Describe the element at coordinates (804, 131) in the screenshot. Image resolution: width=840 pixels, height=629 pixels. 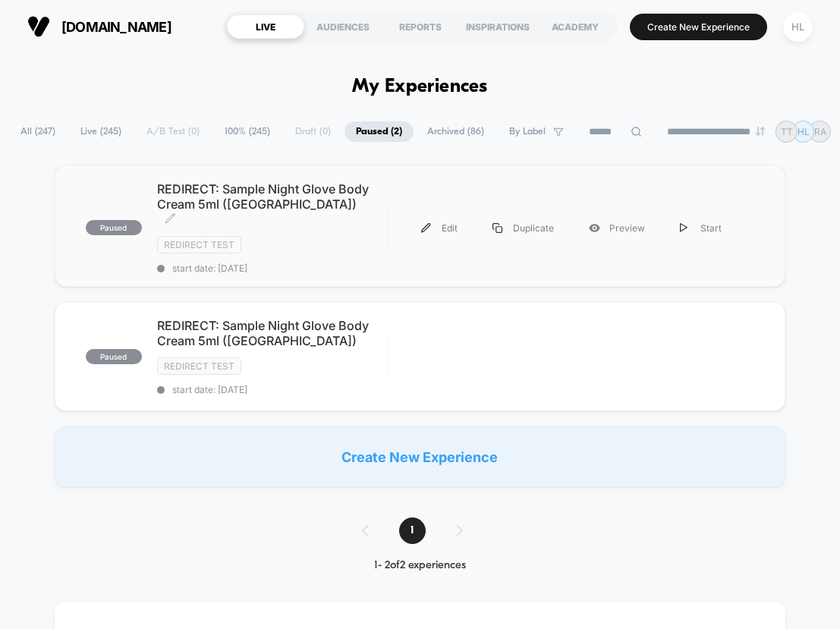
I see `p: HL` at that location.